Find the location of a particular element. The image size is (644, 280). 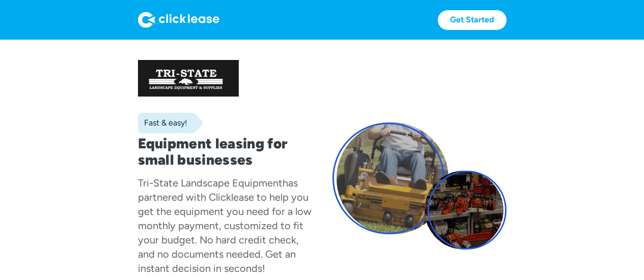

a: Get Started is located at coordinates (472, 20).